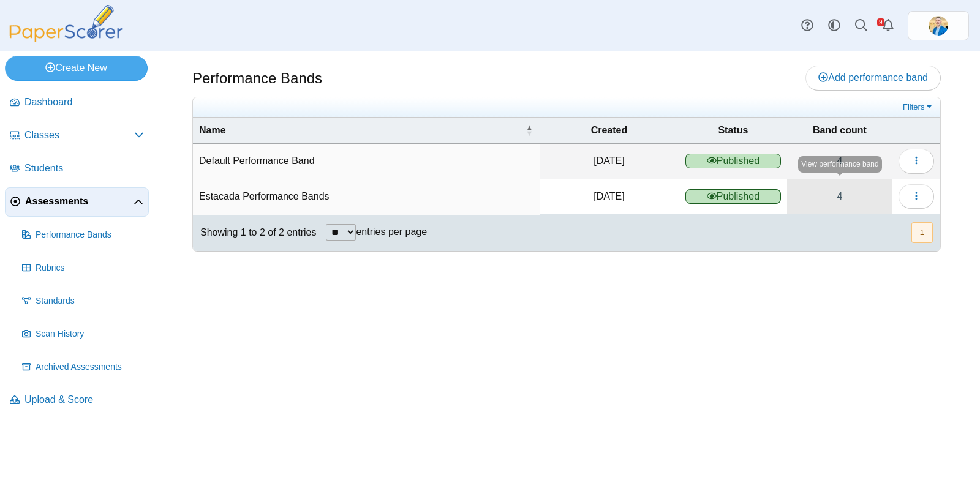 The height and width of the screenshot is (483, 980). What do you see at coordinates (873, 77) in the screenshot?
I see `span: Add performance band` at bounding box center [873, 77].